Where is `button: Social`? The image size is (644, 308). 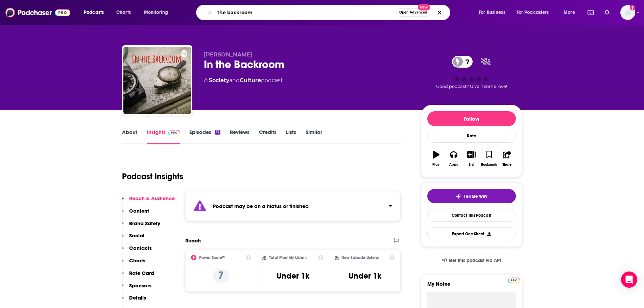 button: Social is located at coordinates (133, 238).